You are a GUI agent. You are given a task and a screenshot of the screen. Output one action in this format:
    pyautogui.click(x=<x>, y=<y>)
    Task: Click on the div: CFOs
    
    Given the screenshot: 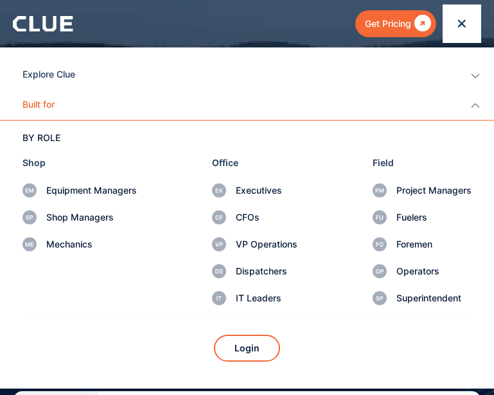 What is the action you would take?
    pyautogui.click(x=266, y=218)
    